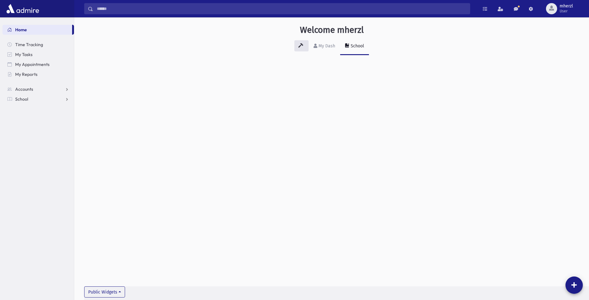 This screenshot has height=300, width=589. What do you see at coordinates (24, 89) in the screenshot?
I see `span: Accounts` at bounding box center [24, 89].